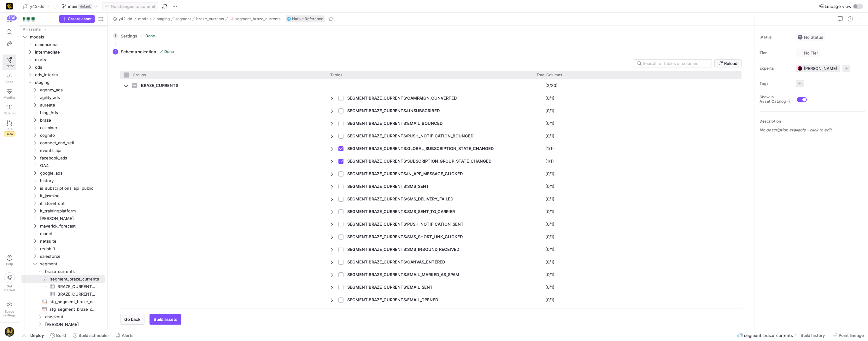 This screenshot has width=868, height=341. I want to click on a: Catalog, so click(9, 110).